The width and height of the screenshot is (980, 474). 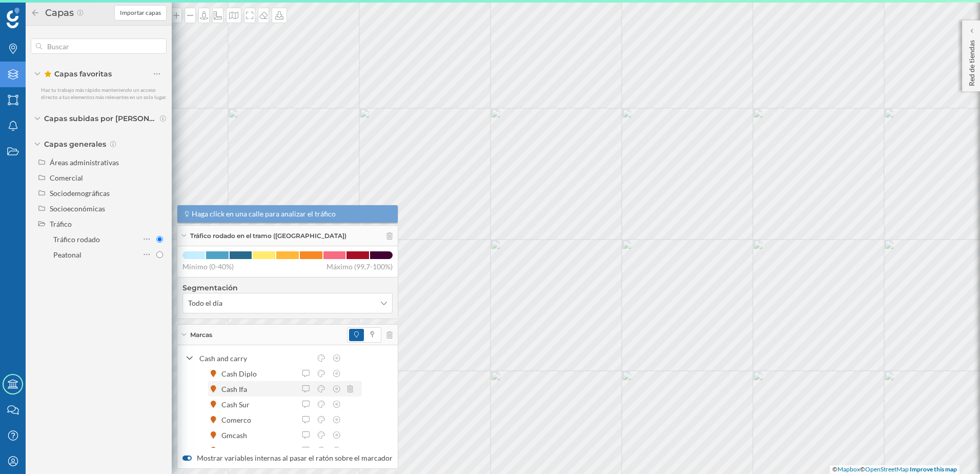 What do you see at coordinates (75, 144) in the screenshot?
I see `span: Capas generales` at bounding box center [75, 144].